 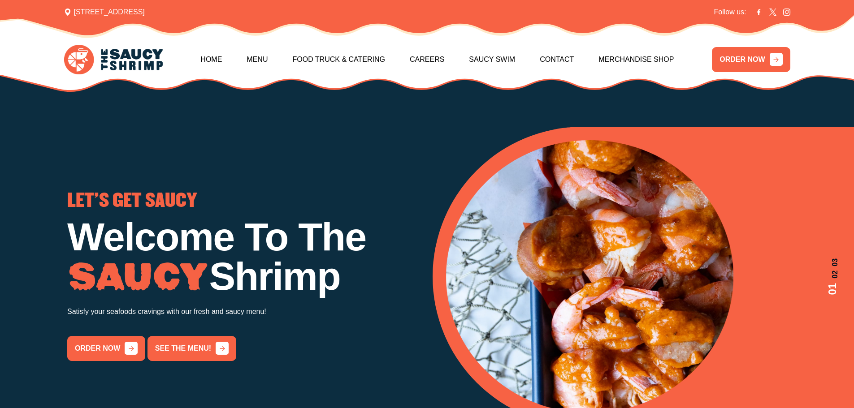 What do you see at coordinates (192, 349) in the screenshot?
I see `a: See the menu!` at bounding box center [192, 349].